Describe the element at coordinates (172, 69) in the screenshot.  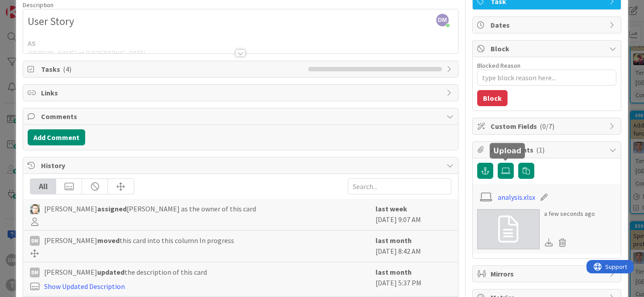
I see `span: Tasks` at that location.